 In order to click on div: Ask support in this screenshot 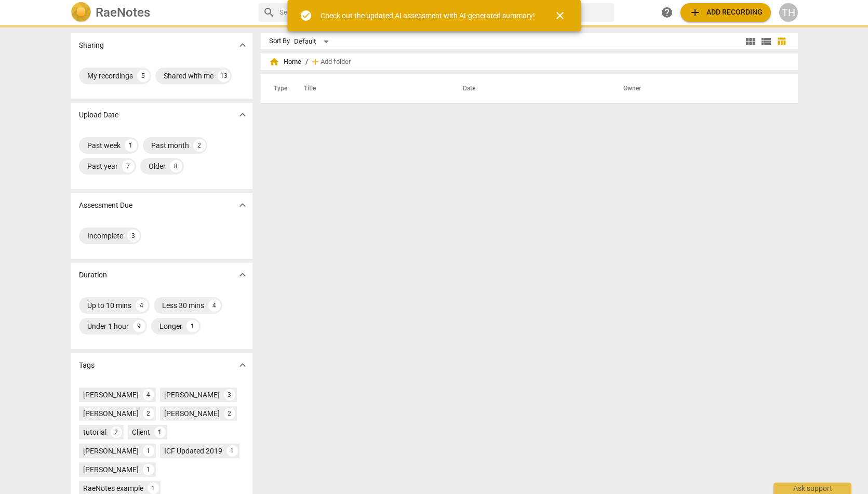, I will do `click(812, 488)`.